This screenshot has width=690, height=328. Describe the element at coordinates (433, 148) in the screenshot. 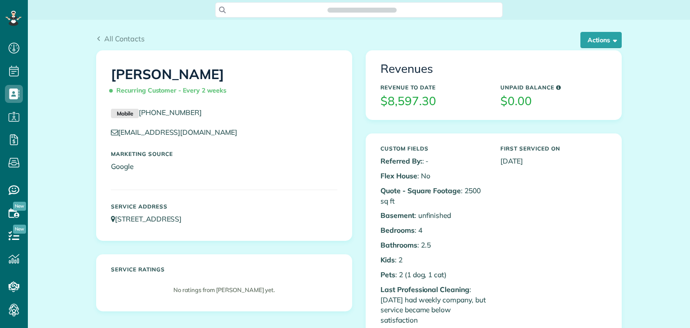

I see `h5: Custom Fields` at that location.